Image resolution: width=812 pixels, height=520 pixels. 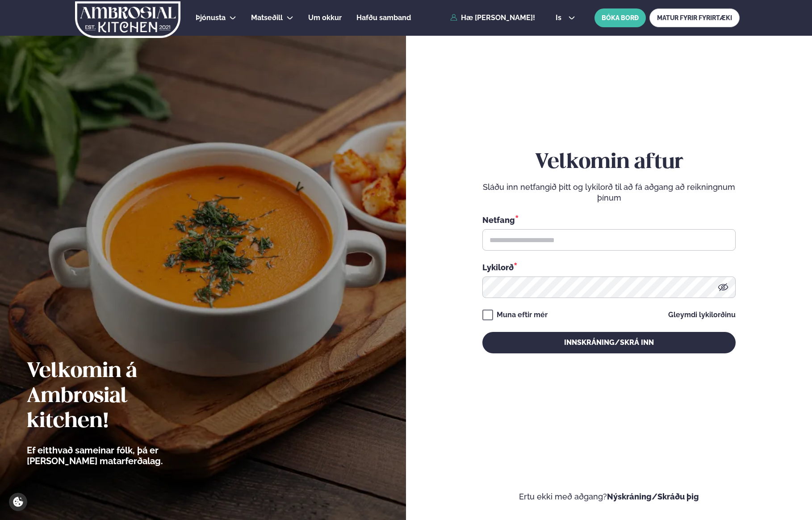 I want to click on a: Cookie settings, so click(x=18, y=501).